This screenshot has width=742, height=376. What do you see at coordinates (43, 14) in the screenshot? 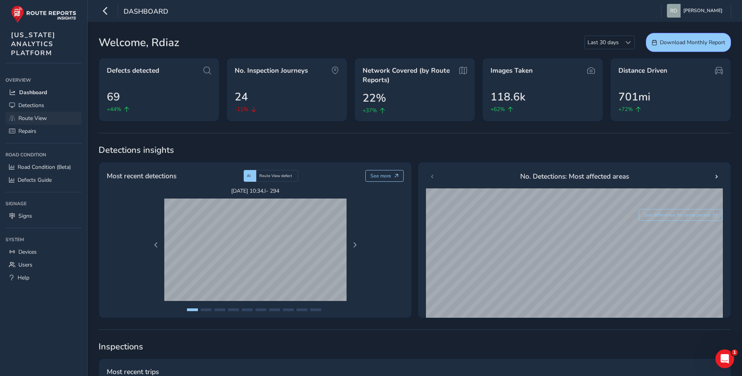
I see `img: rr logo` at bounding box center [43, 14].